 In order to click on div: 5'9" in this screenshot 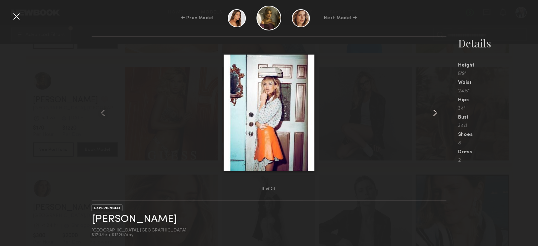, I will do `click(497, 74)`.